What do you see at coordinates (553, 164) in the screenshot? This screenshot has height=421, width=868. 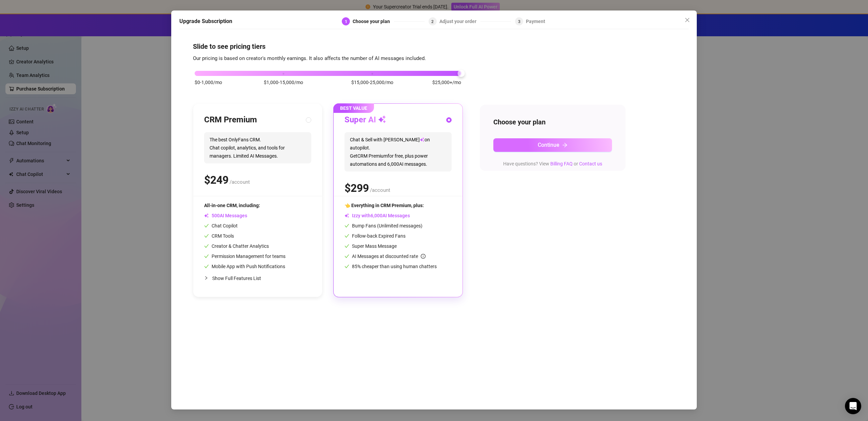 I see `span: Have questions? View or` at bounding box center [553, 164].